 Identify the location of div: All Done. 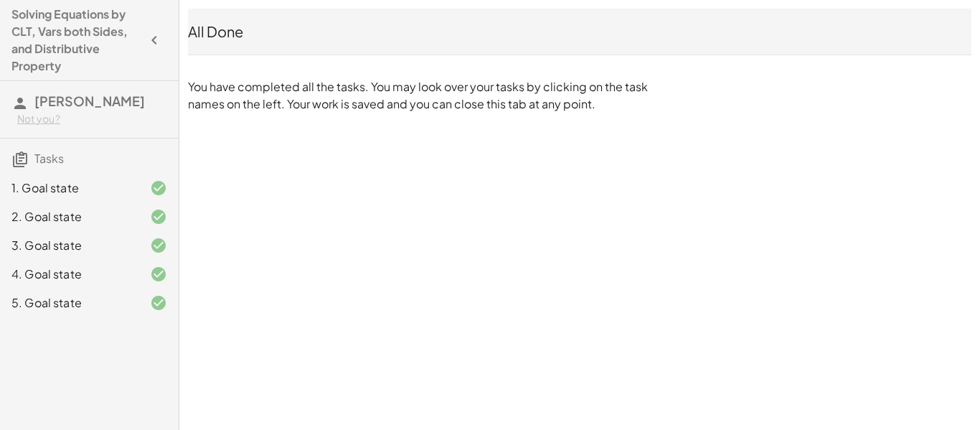
(580, 32).